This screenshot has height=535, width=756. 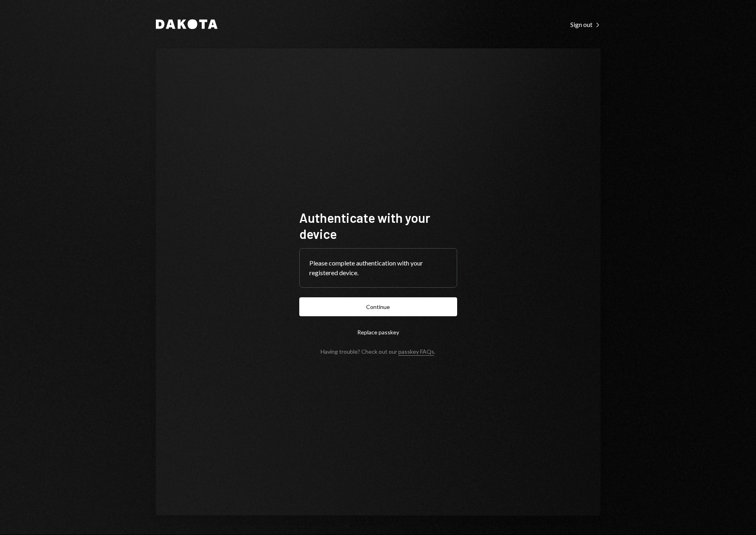 What do you see at coordinates (586, 24) in the screenshot?
I see `a: Sign out` at bounding box center [586, 24].